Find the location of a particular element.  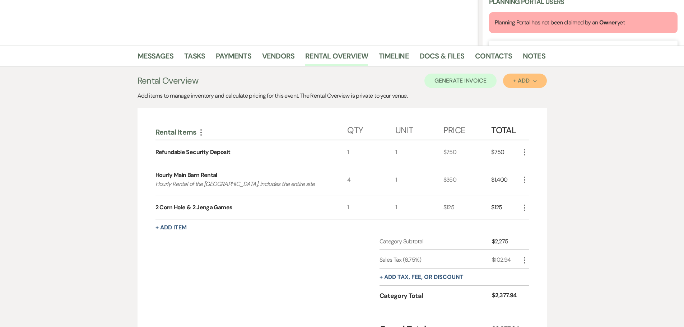

a: Rental Overview is located at coordinates (336, 58).